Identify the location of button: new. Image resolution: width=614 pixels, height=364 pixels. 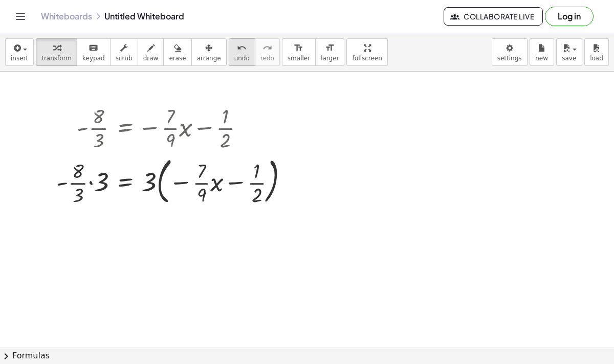
(541, 52).